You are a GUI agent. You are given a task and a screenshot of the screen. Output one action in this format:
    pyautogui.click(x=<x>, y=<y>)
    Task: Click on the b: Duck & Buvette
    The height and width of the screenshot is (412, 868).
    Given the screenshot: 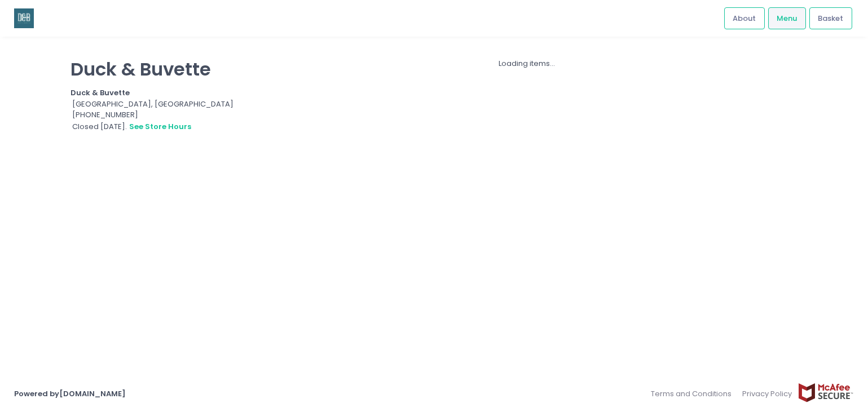 What is the action you would take?
    pyautogui.click(x=99, y=92)
    